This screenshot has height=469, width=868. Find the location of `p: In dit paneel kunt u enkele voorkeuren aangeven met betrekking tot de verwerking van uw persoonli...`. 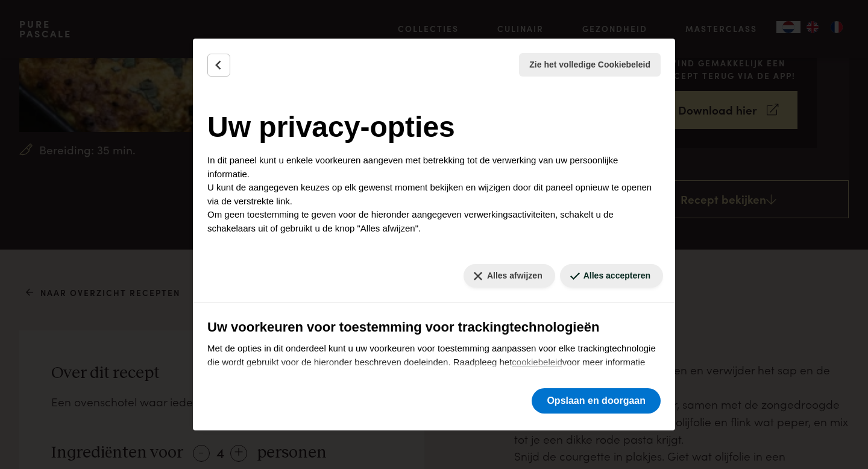

p: In dit paneel kunt u enkele voorkeuren aangeven met betrekking tot de verwerking van uw persoonli... is located at coordinates (434, 194).